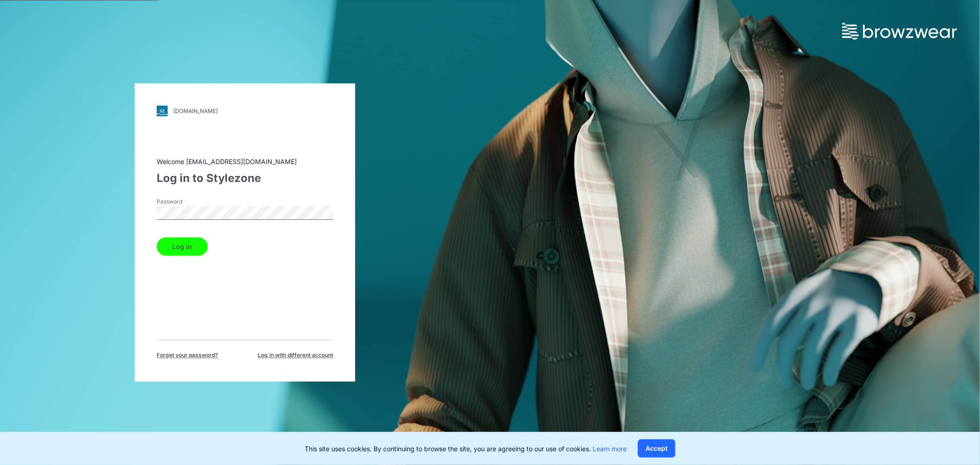 The height and width of the screenshot is (465, 980). Describe the element at coordinates (610, 448) in the screenshot. I see `a: Learn more` at that location.